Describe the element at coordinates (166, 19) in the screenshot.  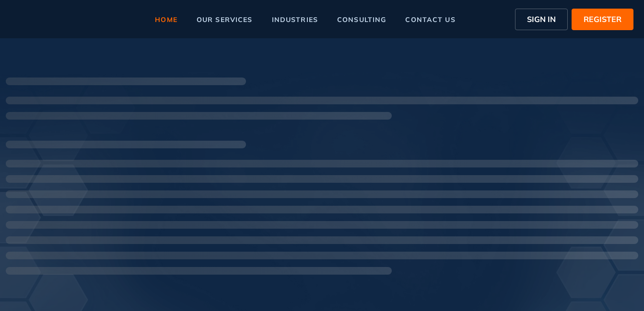
I see `span: home` at that location.